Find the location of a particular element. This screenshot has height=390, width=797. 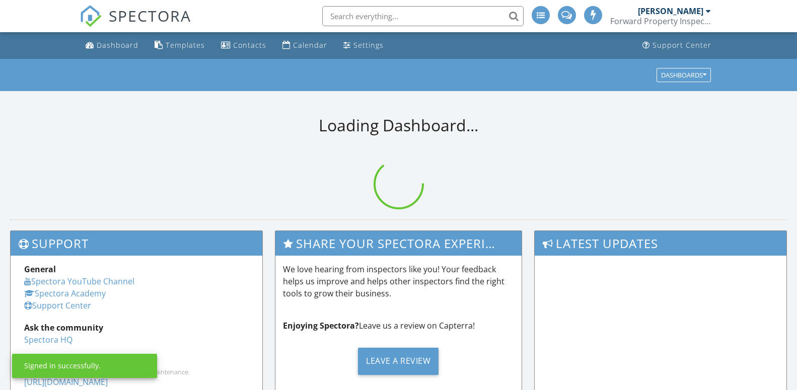

a: Templates is located at coordinates (180, 45).